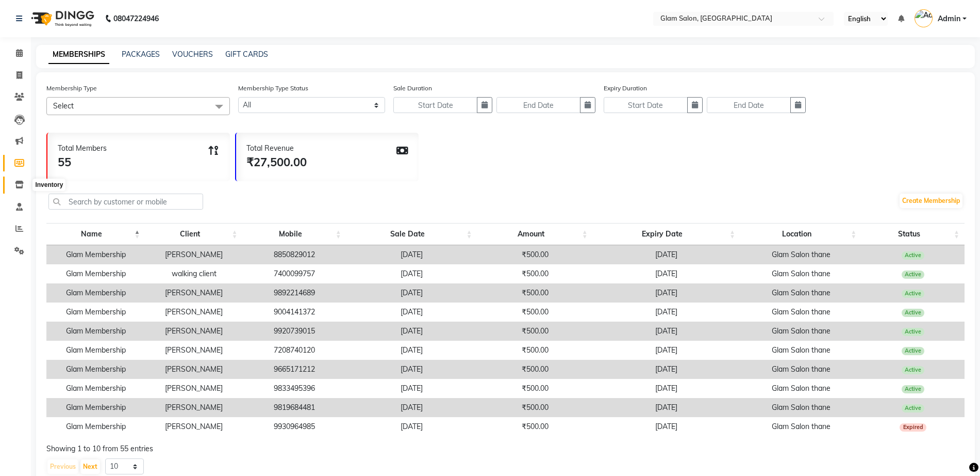 This screenshot has width=980, height=476. I want to click on img: Admin, so click(923, 18).